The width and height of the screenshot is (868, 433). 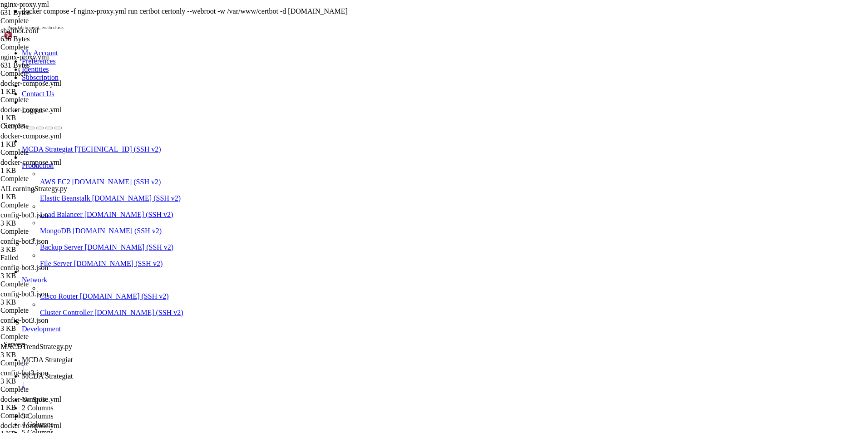 What do you see at coordinates (377, 40) in the screenshot?
I see `x-row: Container freqtrade-bot2` at bounding box center [377, 40].